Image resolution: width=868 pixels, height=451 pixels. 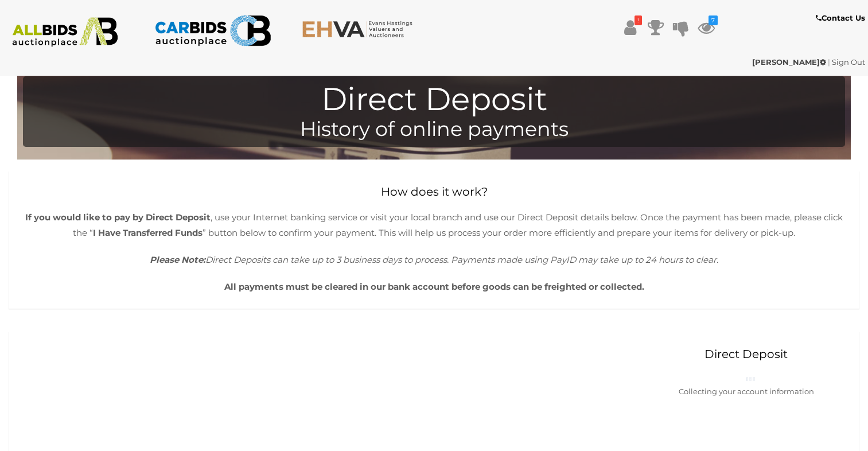 What do you see at coordinates (147, 232) in the screenshot?
I see `b: I Have Transferred Funds` at bounding box center [147, 232].